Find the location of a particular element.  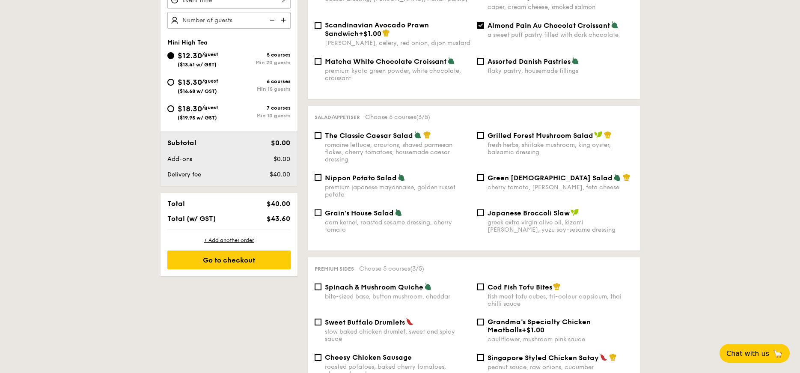

span: ($19.95 w/ GST) is located at coordinates (197, 118).